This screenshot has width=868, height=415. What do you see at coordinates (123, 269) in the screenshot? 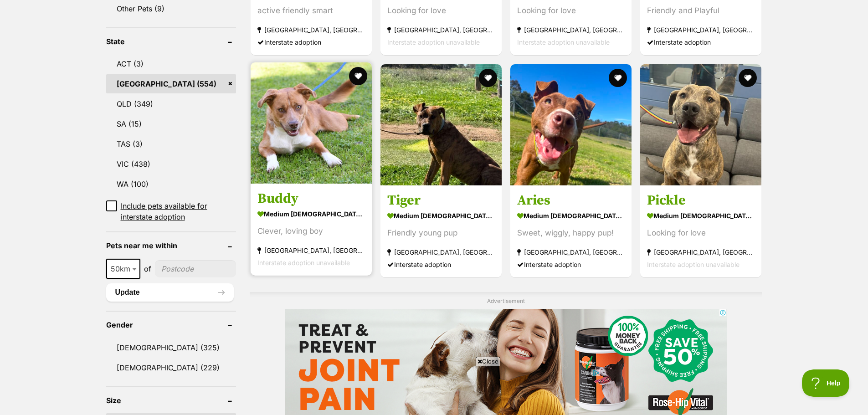
I see `span: 50km` at bounding box center [123, 269].